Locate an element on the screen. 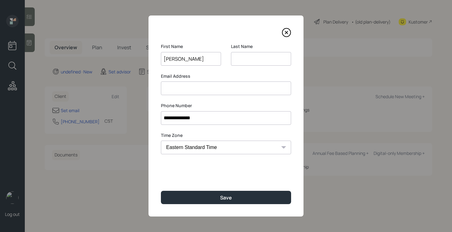  label: Time Zone is located at coordinates (226, 136).